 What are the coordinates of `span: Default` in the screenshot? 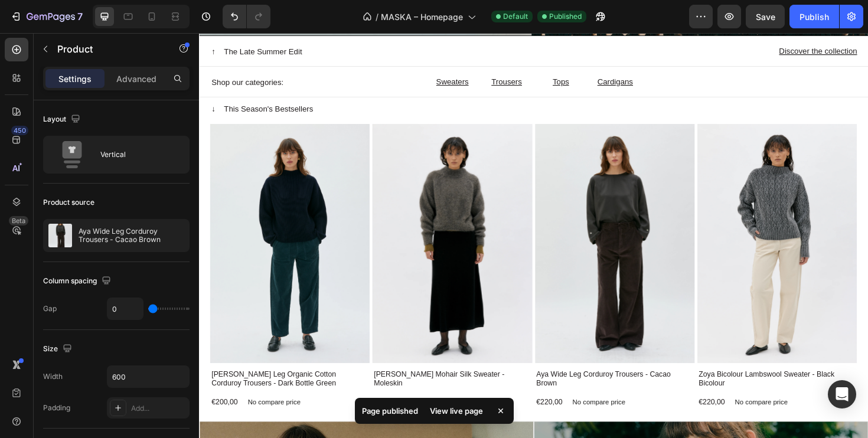 It's located at (515, 17).